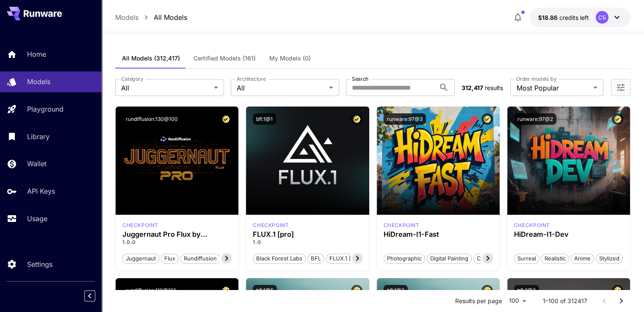 This screenshot has width=644, height=312. I want to click on button: runware:97@2, so click(535, 119).